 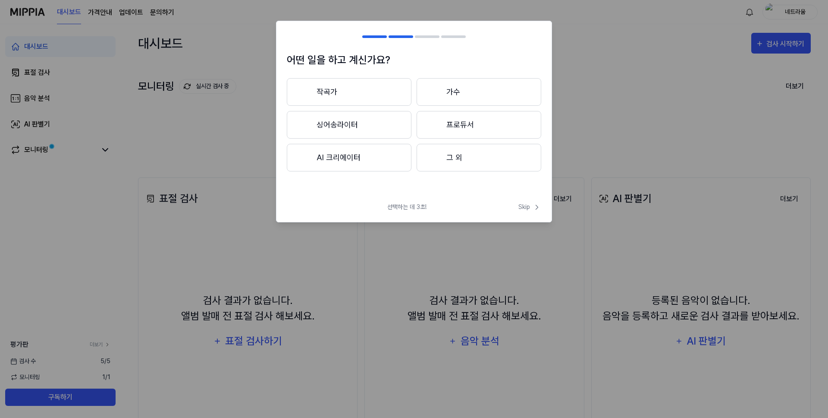 What do you see at coordinates (407, 207) in the screenshot?
I see `span: 선택하는 데 3초!` at bounding box center [407, 207].